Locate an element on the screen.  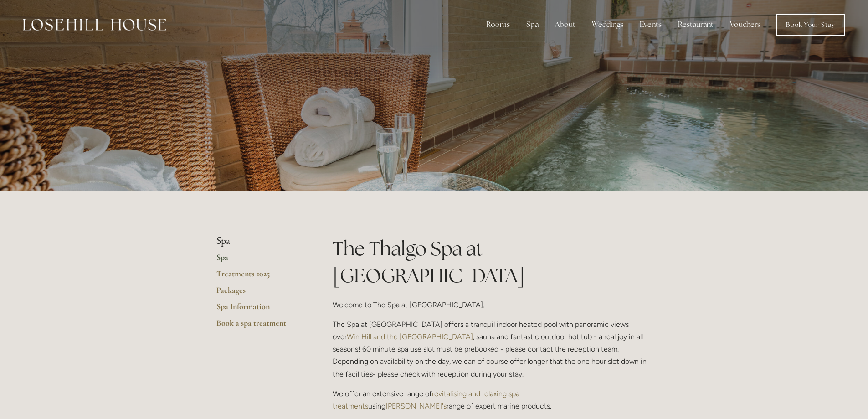
a: Spa Information is located at coordinates (260, 309).